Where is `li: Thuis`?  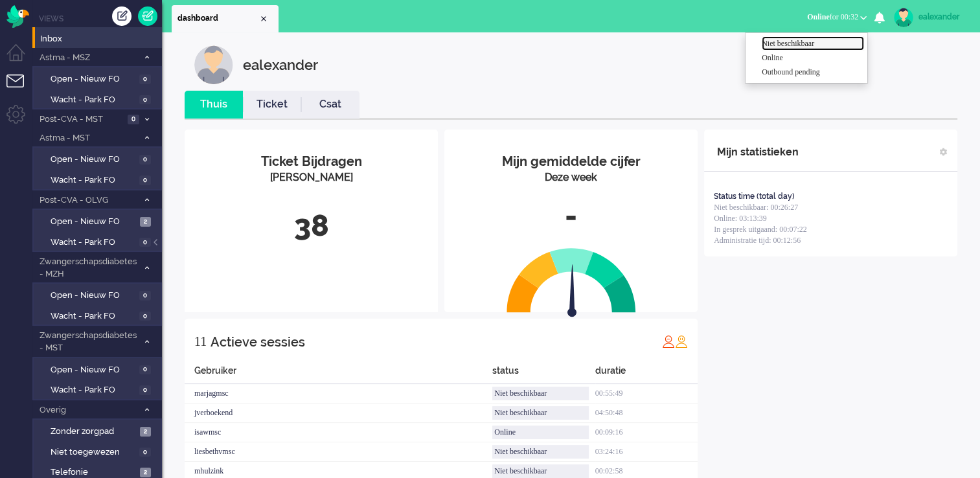 li: Thuis is located at coordinates (213, 104).